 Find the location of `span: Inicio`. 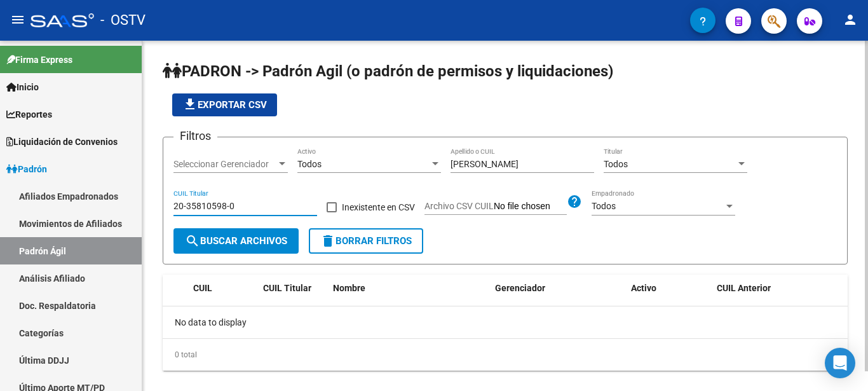

span: Inicio is located at coordinates (22, 88).